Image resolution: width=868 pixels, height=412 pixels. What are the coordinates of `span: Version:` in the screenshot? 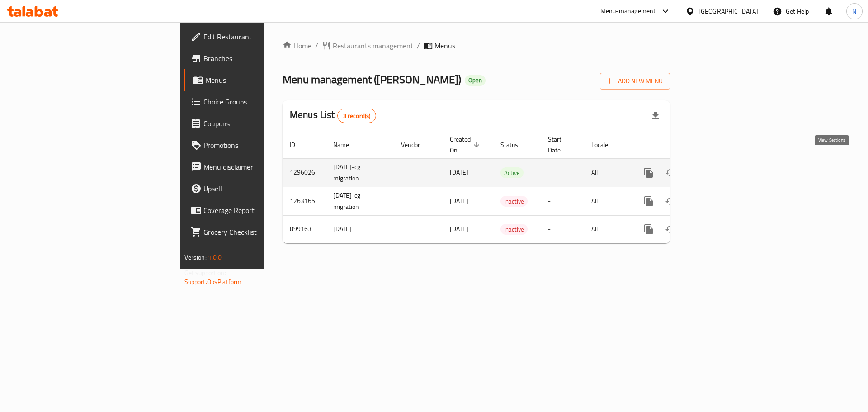 It's located at (196, 258).